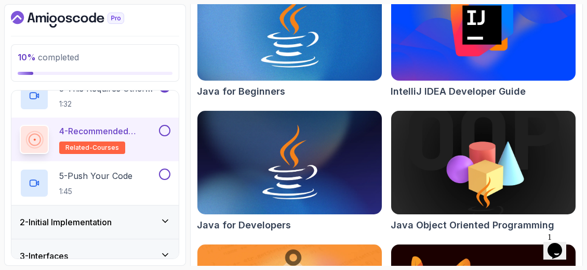 Image resolution: width=587 pixels, height=270 pixels. Describe the element at coordinates (95, 96) in the screenshot. I see `button: 3-This Requires Other Courses1:32` at that location.